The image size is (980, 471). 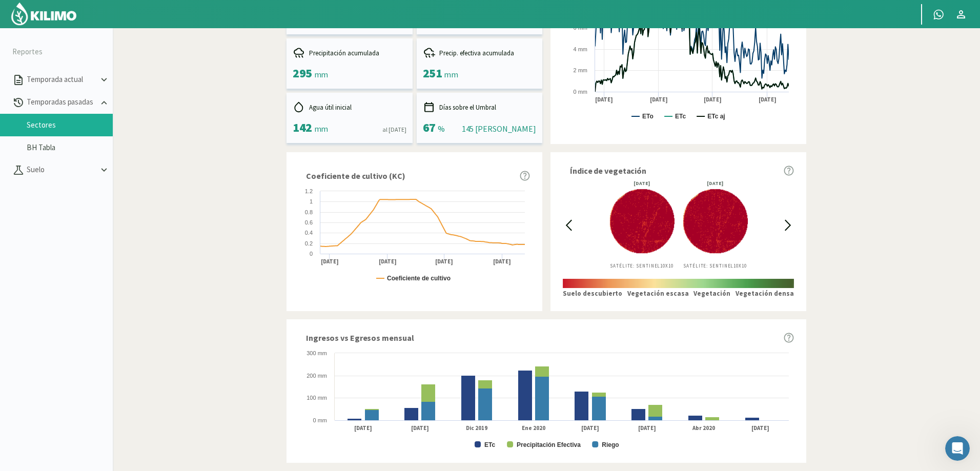 I want to click on text: 0.4, so click(x=309, y=233).